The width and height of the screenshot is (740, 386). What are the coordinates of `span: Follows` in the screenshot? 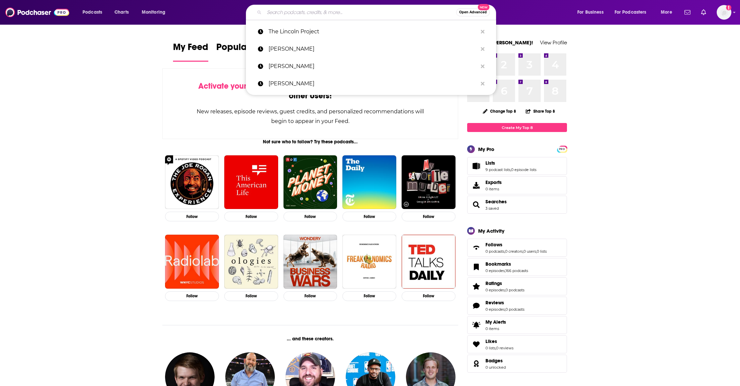 It's located at (494, 244).